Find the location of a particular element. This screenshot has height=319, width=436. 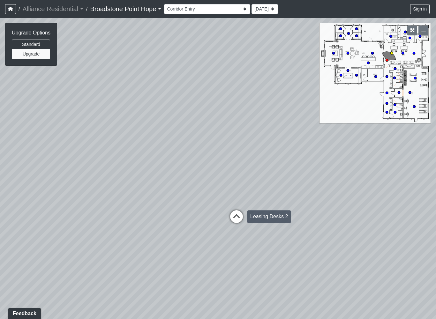

div: Leasing Desks 2 is located at coordinates (269, 217).